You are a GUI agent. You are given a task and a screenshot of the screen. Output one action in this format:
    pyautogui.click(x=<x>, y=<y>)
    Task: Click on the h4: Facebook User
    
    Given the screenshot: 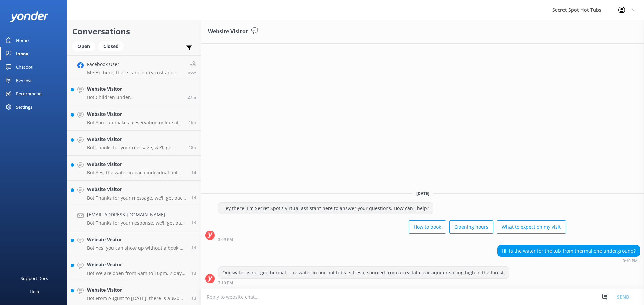 What is the action you would take?
    pyautogui.click(x=134, y=64)
    